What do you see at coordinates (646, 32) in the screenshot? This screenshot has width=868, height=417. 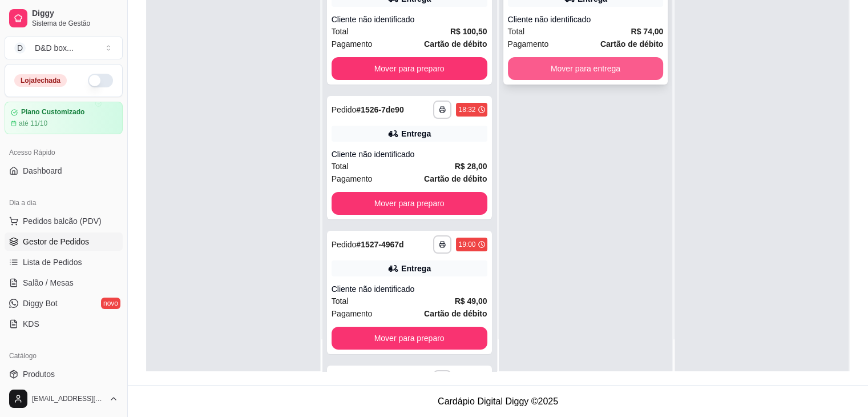 I see `strong: R$ 74,00` at bounding box center [646, 32].